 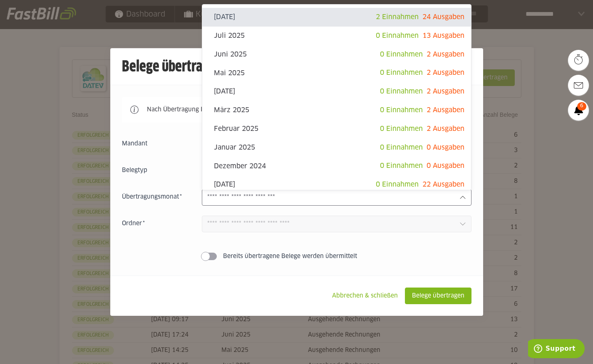 I want to click on span: 13 Ausgaben, so click(x=443, y=35).